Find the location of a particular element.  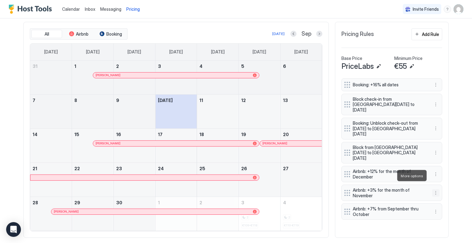

a: September 29, 2025 is located at coordinates (93, 203).